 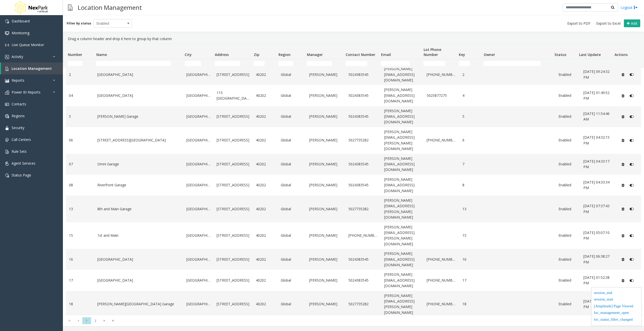 What do you see at coordinates (629, 7) in the screenshot?
I see `a: Logout` at bounding box center [629, 7].